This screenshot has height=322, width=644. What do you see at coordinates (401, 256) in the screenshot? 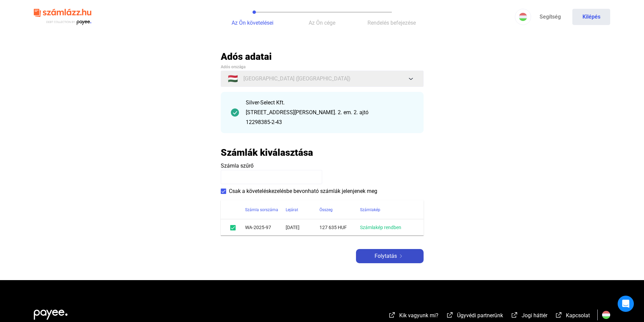
I see `img: arrow-right-white` at bounding box center [401, 256].